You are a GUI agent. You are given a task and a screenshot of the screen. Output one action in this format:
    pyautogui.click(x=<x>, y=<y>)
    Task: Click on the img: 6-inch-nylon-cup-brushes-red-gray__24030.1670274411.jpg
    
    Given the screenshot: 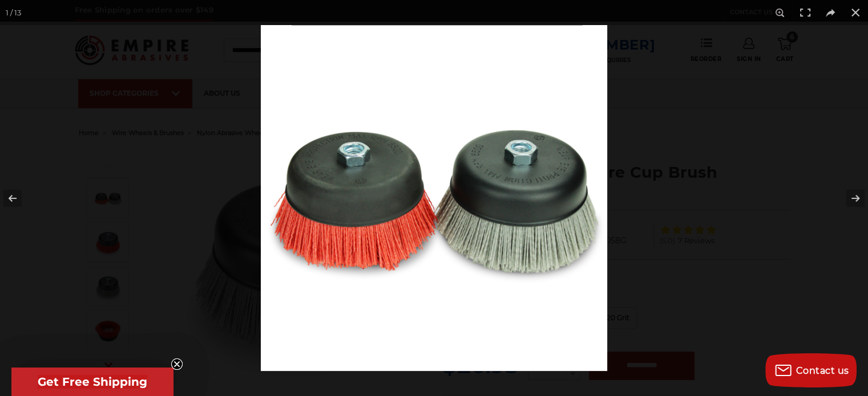 What is the action you would take?
    pyautogui.click(x=434, y=198)
    